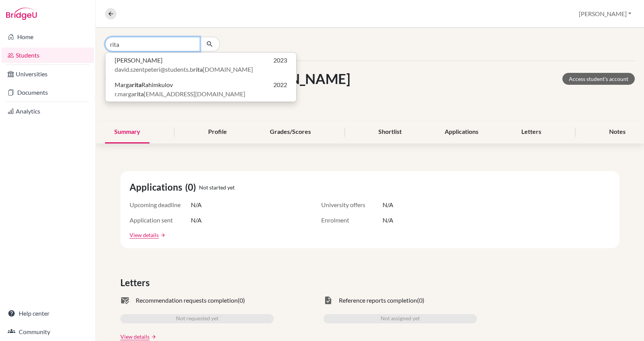  What do you see at coordinates (47, 37) in the screenshot?
I see `a: Home` at bounding box center [47, 37].